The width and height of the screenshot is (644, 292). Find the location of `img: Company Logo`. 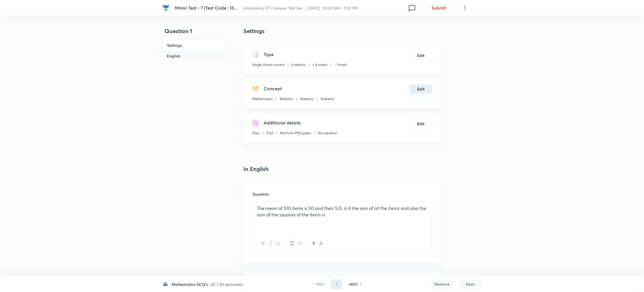

img: Company Logo is located at coordinates (166, 8).